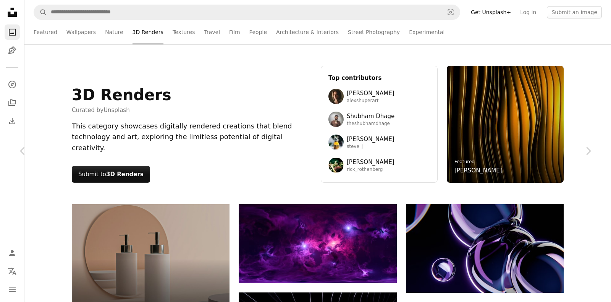 Image resolution: width=611 pixels, height=302 pixels. Describe the element at coordinates (574, 12) in the screenshot. I see `button: Submit an image` at that location.